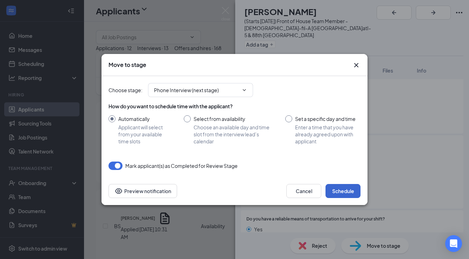 Image resolution: width=469 pixels, height=259 pixels. What do you see at coordinates (304, 191) in the screenshot?
I see `button: Cancel` at bounding box center [304, 191].